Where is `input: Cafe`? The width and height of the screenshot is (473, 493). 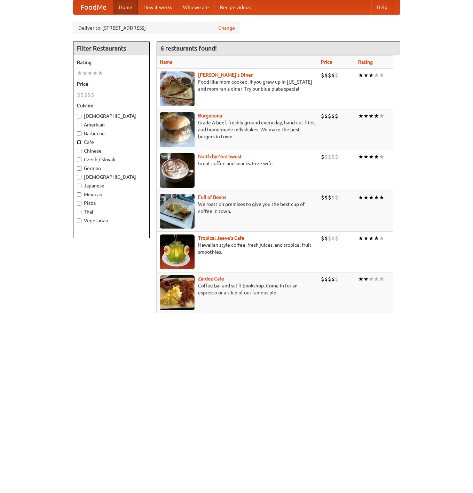 input: Cafe is located at coordinates (79, 142).